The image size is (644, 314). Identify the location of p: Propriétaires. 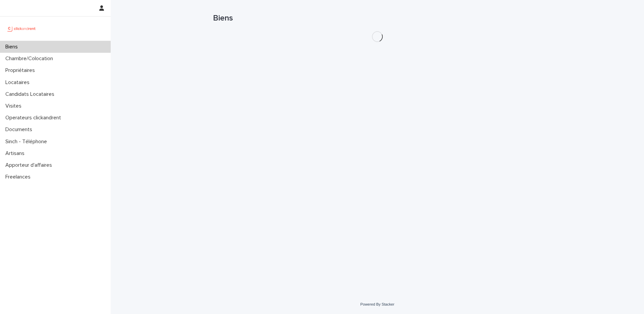
(22, 70).